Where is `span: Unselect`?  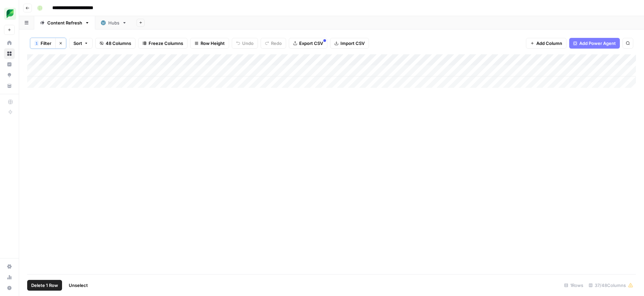
span: Unselect is located at coordinates (78, 285).